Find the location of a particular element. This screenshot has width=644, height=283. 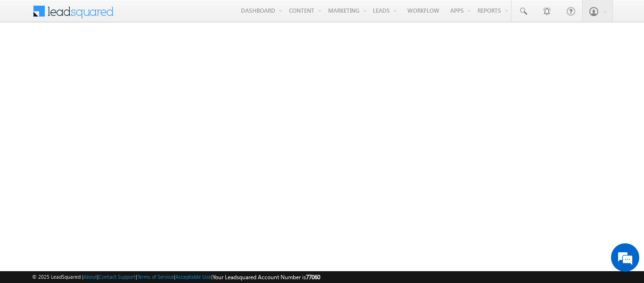

a: Contact Support is located at coordinates (117, 276).